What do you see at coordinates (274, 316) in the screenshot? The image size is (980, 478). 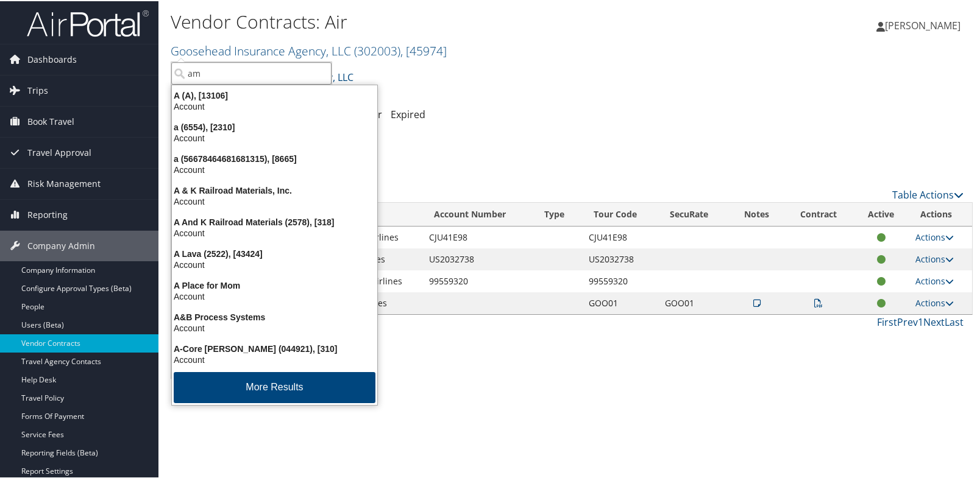 I see `div: A&B Process Systems` at bounding box center [274, 316].